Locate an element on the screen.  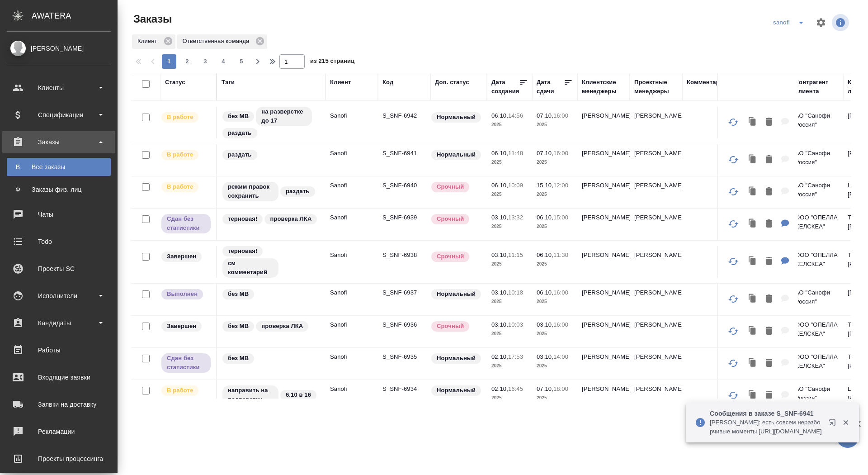
p: S_SNF-6939 is located at coordinates (404, 217).